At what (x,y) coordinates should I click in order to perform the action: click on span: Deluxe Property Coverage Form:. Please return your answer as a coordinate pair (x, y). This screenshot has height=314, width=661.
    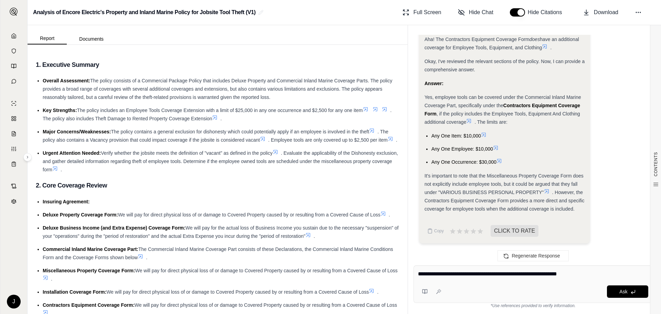
    Looking at the image, I should click on (80, 214).